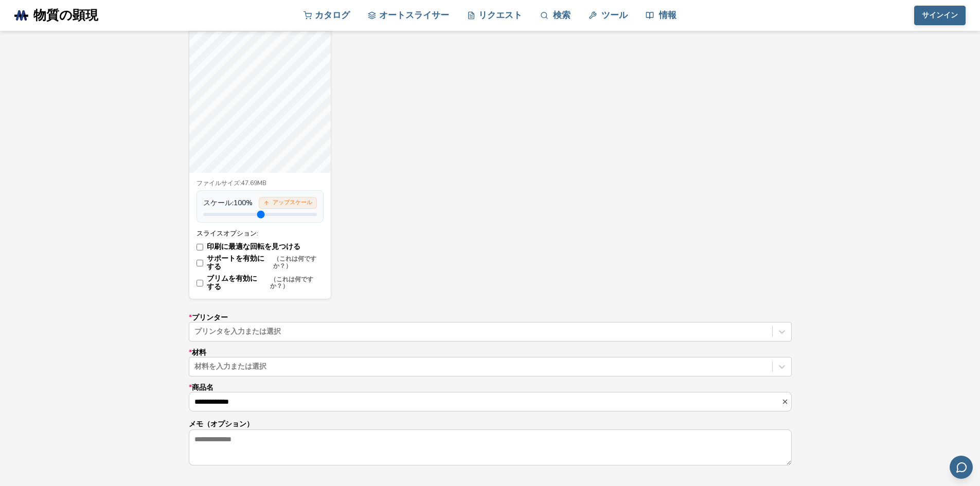 This screenshot has height=486, width=980. I want to click on input: 印刷に最適な回転を見つける, so click(200, 247).